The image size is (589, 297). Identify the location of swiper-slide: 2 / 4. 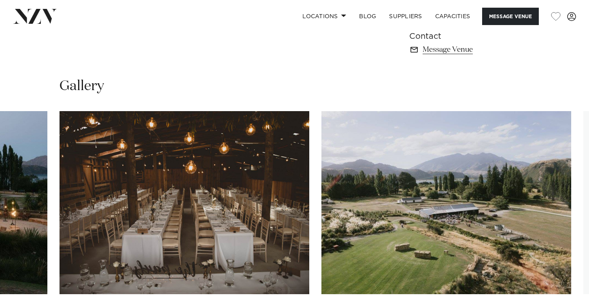
(184, 203).